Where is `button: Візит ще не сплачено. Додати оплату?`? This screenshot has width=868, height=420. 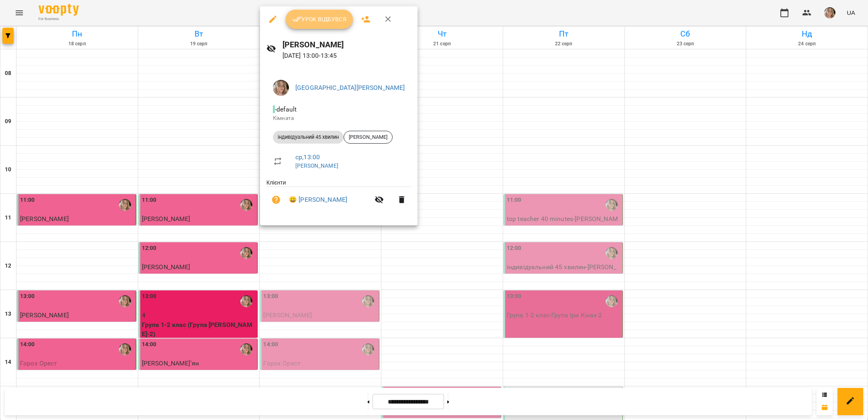 button: Візит ще не сплачено. Додати оплату? is located at coordinates (276, 200).